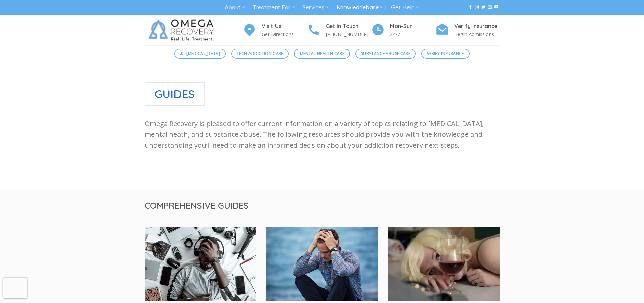 The image size is (644, 303). Describe the element at coordinates (412, 27) in the screenshot. I see `h4: Mon-Sun` at that location.